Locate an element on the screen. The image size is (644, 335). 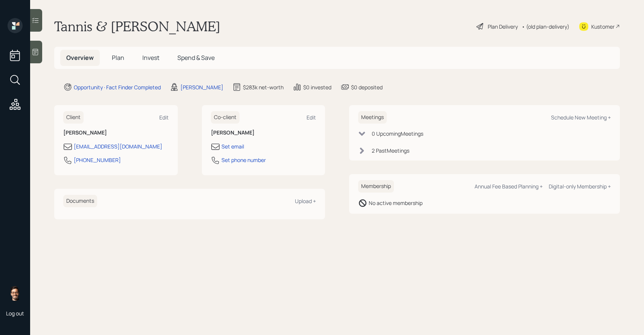
h6: Co-client is located at coordinates (225, 117).